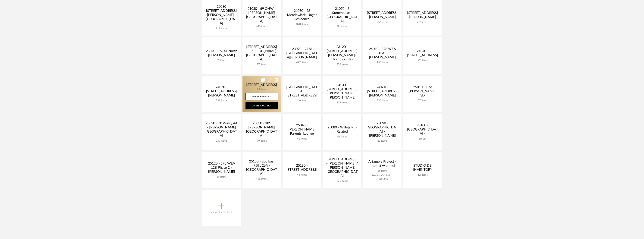 The image size is (644, 239). What do you see at coordinates (382, 178) in the screenshot?
I see `div: Project Copied to Accounts` at bounding box center [382, 178].